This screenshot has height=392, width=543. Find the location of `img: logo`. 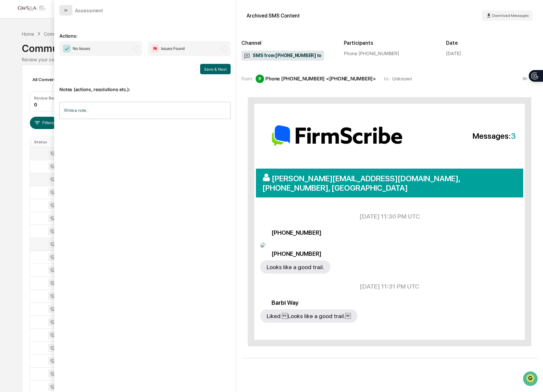

img: logo is located at coordinates (31, 8).